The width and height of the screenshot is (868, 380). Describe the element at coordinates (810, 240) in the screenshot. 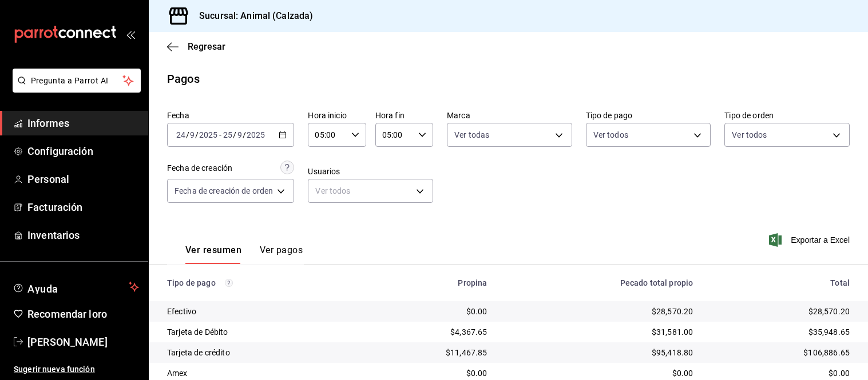

I see `button: Exportar a Excel` at that location.